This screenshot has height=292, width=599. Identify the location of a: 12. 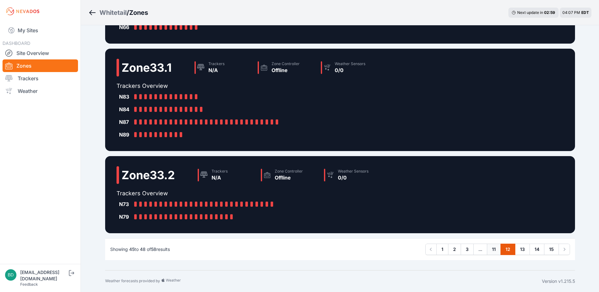
(507, 249).